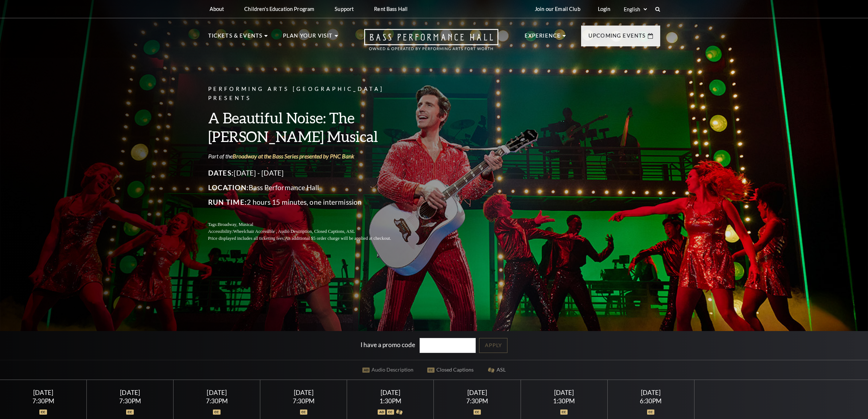 Image resolution: width=868 pixels, height=419 pixels. What do you see at coordinates (618, 38) in the screenshot?
I see `p: Upcoming Events` at bounding box center [618, 38].